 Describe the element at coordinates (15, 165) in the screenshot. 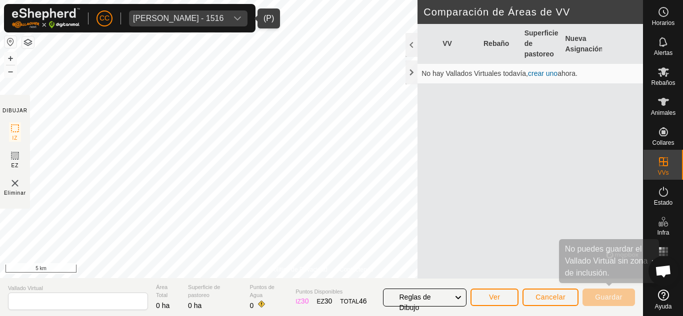

I see `span: EZ` at that location.